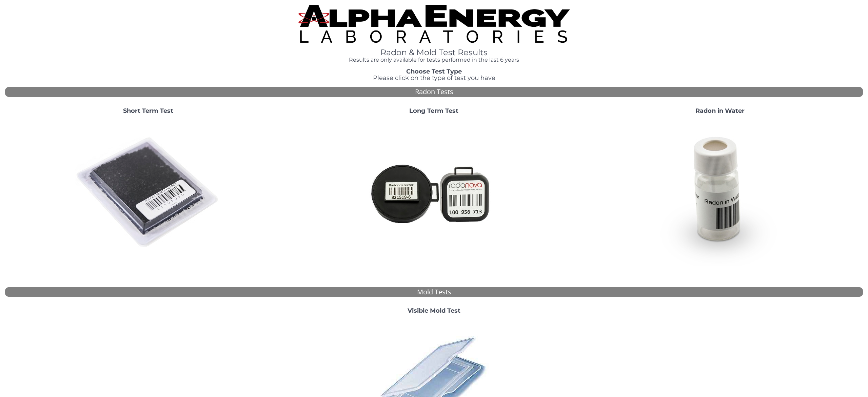  Describe the element at coordinates (434, 24) in the screenshot. I see `img: TightCrop.jpg` at that location.